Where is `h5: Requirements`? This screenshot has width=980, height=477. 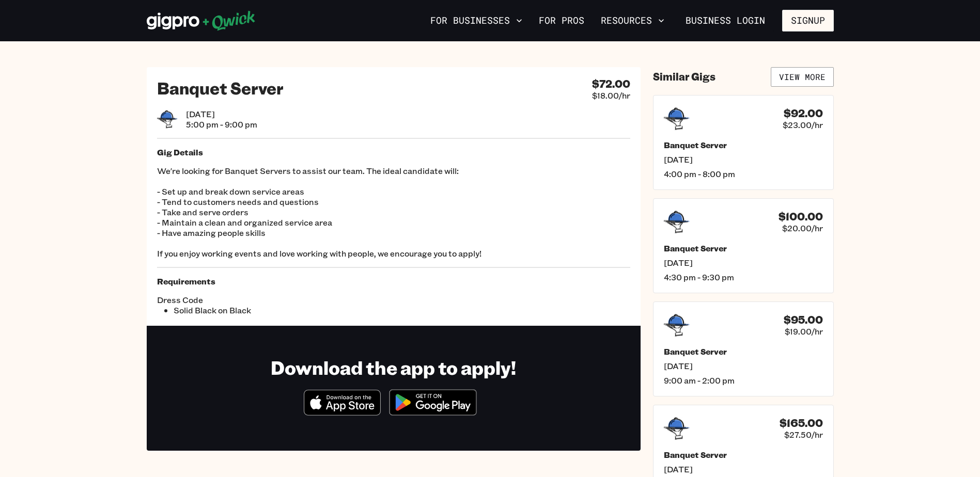
h5: Requirements is located at coordinates (393, 281).